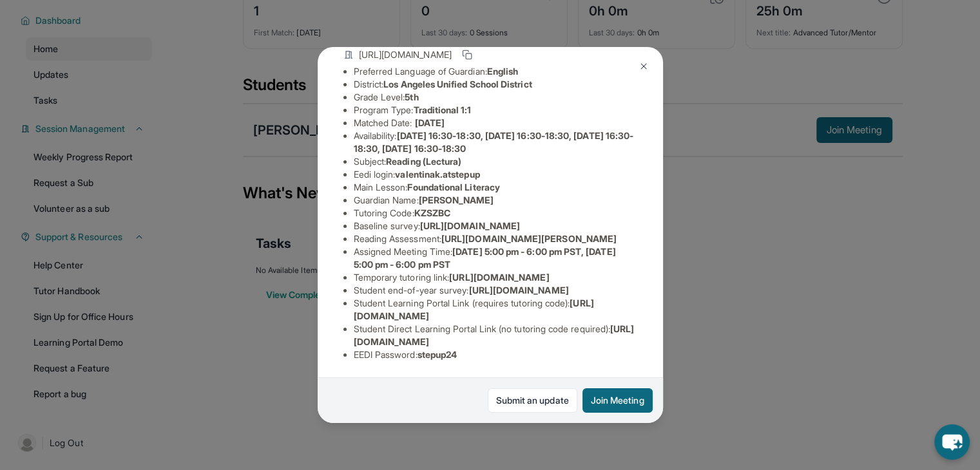 Image resolution: width=980 pixels, height=470 pixels. Describe the element at coordinates (495, 309) in the screenshot. I see `li: Student Learning Portal Link (requires tutoring code) :` at that location.